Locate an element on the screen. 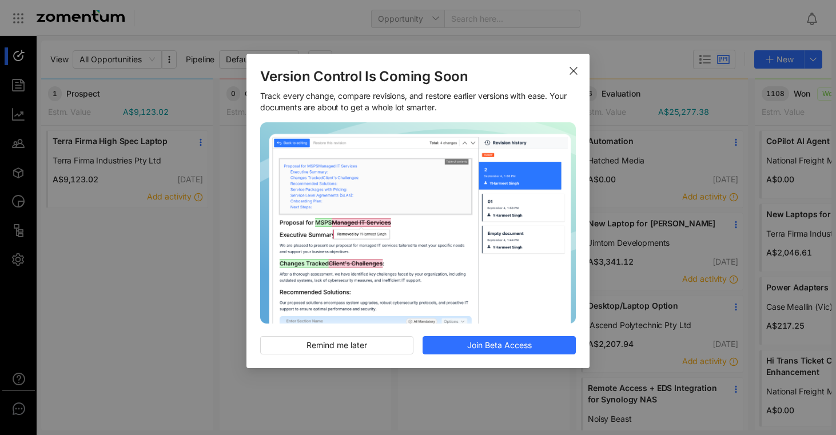 The image size is (836, 435). span: Join Beta Access is located at coordinates (499, 345).